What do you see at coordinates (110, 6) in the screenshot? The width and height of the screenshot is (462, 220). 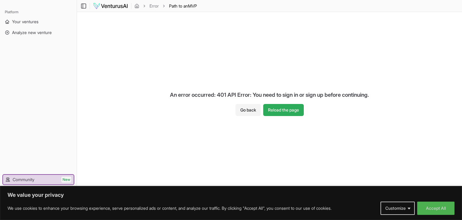 I see `img: logo` at bounding box center [110, 6].